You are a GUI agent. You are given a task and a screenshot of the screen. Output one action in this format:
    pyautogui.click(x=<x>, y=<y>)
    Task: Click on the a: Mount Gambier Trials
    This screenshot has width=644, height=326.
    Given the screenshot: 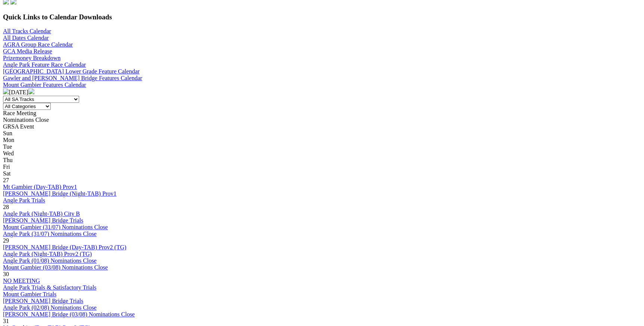 What is the action you would take?
    pyautogui.click(x=29, y=295)
    